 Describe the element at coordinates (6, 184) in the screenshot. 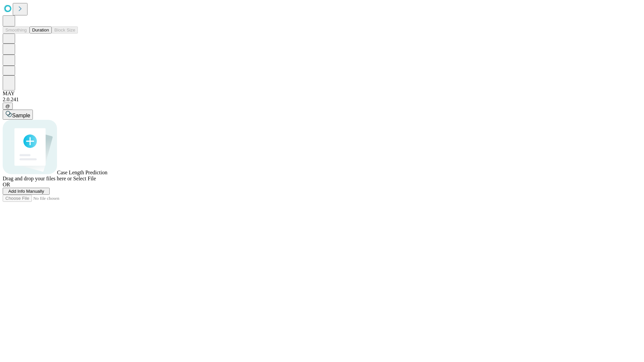

I see `span: OR` at that location.